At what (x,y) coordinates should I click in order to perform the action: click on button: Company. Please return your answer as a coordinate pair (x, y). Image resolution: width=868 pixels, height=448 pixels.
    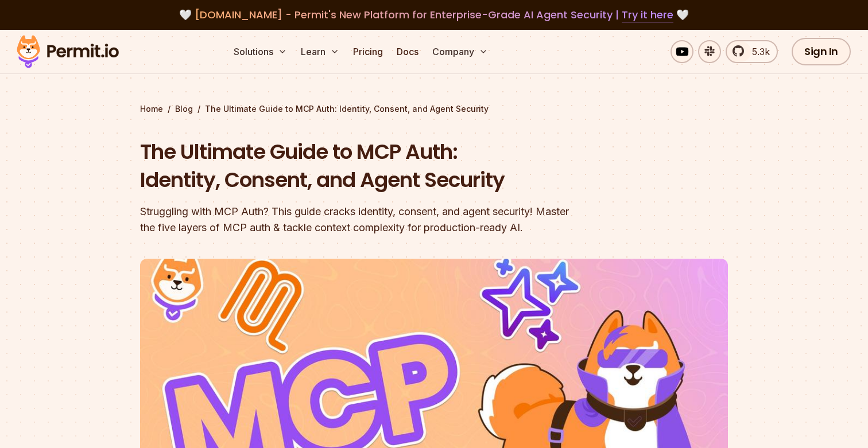
    Looking at the image, I should click on (459, 51).